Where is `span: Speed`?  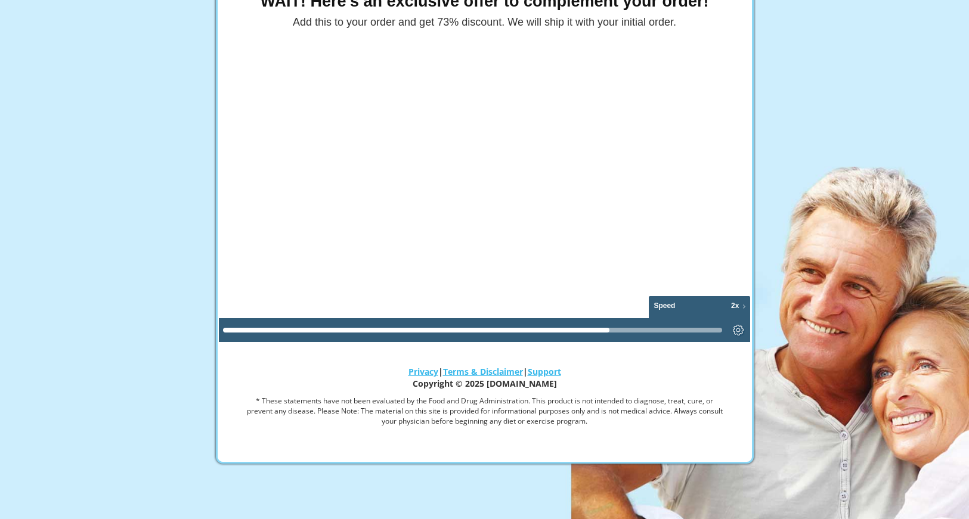
span: Speed is located at coordinates (664, 306).